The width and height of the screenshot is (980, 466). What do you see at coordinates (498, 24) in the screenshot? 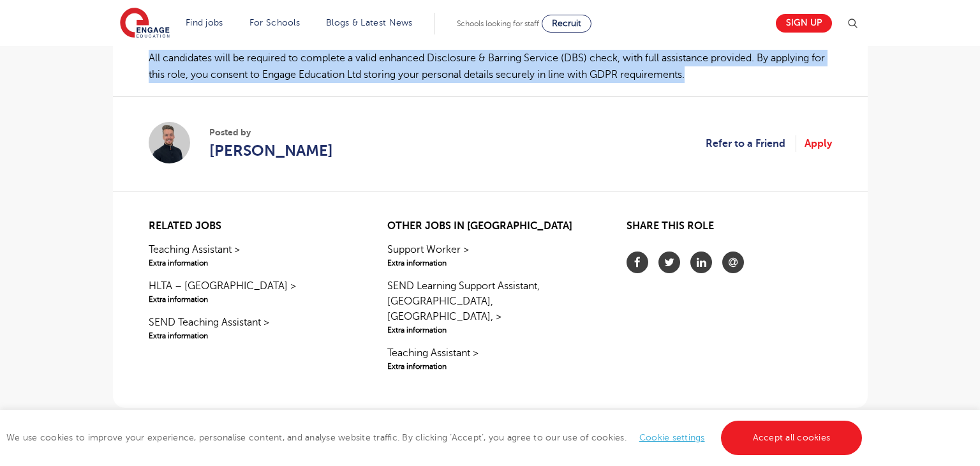
I see `span: Schools looking for staff` at bounding box center [498, 24].